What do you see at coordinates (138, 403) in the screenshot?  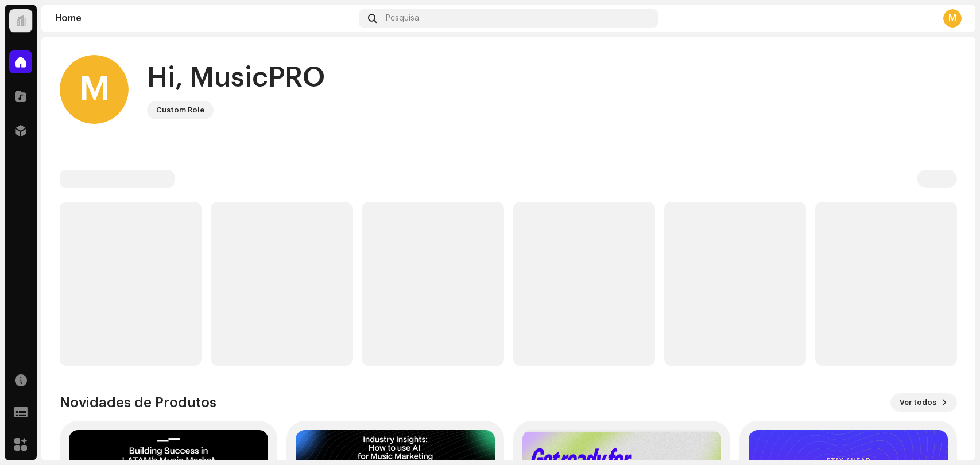 I see `h3: Novidades de Produtos` at bounding box center [138, 403].